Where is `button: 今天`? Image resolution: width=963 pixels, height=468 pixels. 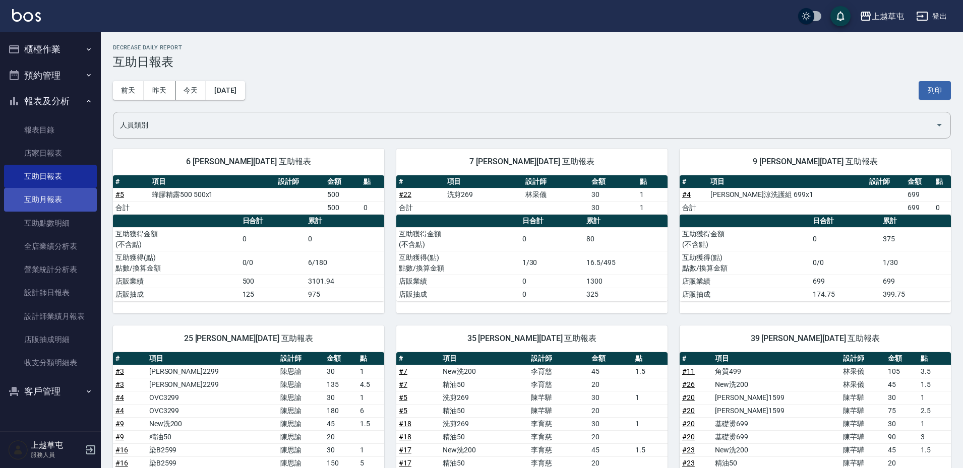 button: 今天 is located at coordinates (191, 90).